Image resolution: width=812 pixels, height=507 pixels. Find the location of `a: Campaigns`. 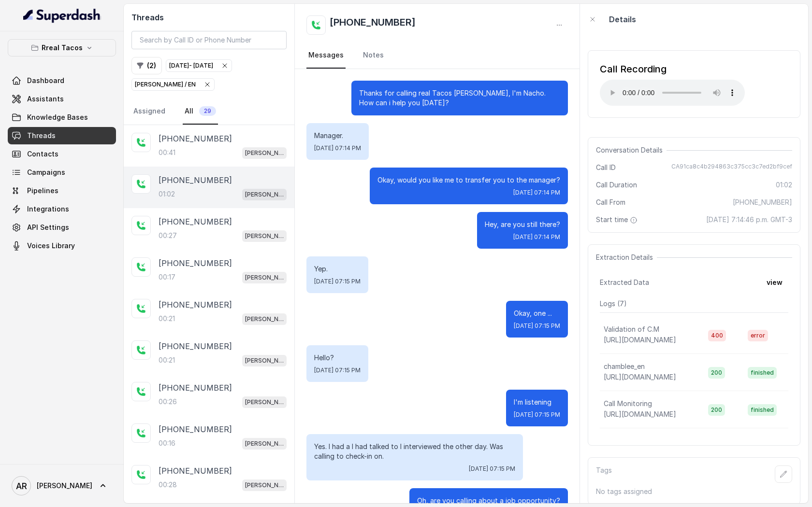

a: Campaigns is located at coordinates (62, 172).